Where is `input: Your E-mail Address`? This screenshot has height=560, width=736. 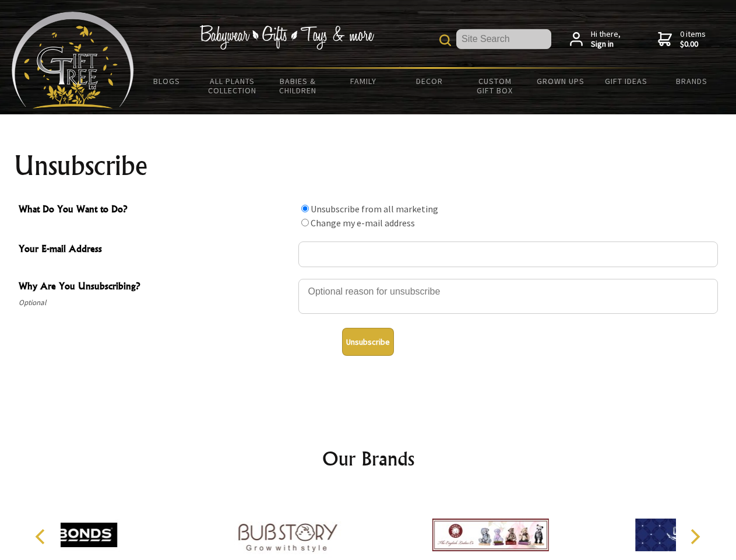
input: Your E-mail Address is located at coordinates (508, 254).